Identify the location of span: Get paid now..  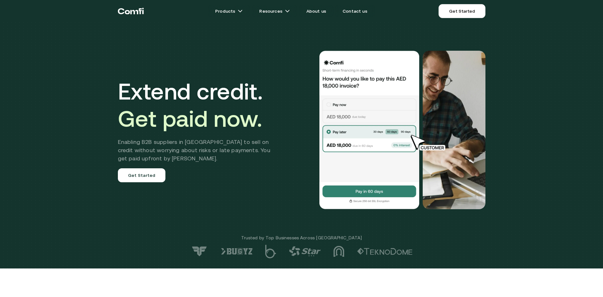
(190, 119).